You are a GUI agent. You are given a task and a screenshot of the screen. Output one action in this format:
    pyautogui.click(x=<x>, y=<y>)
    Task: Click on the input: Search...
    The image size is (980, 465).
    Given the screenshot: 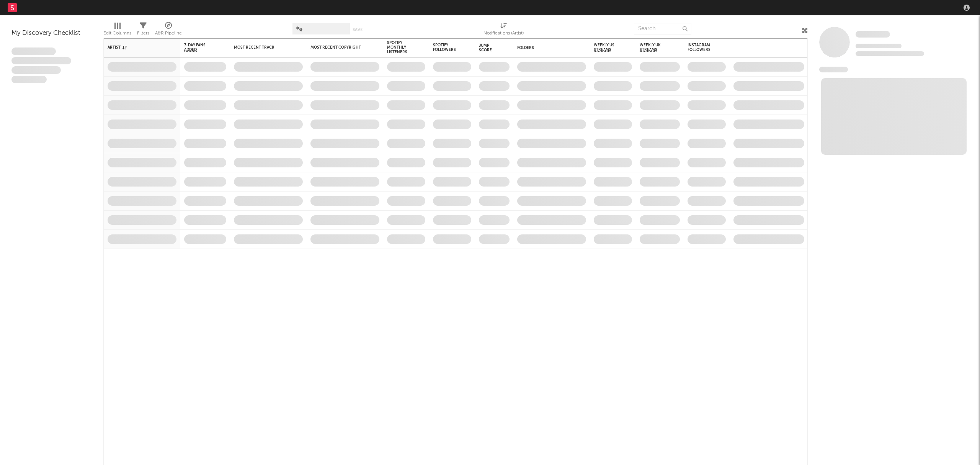 What is the action you would take?
    pyautogui.click(x=663, y=28)
    